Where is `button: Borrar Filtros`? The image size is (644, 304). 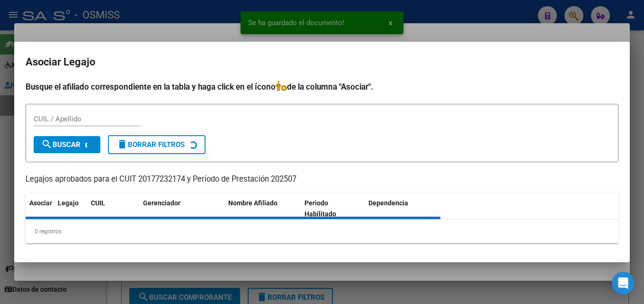 button: Borrar Filtros is located at coordinates (157, 144).